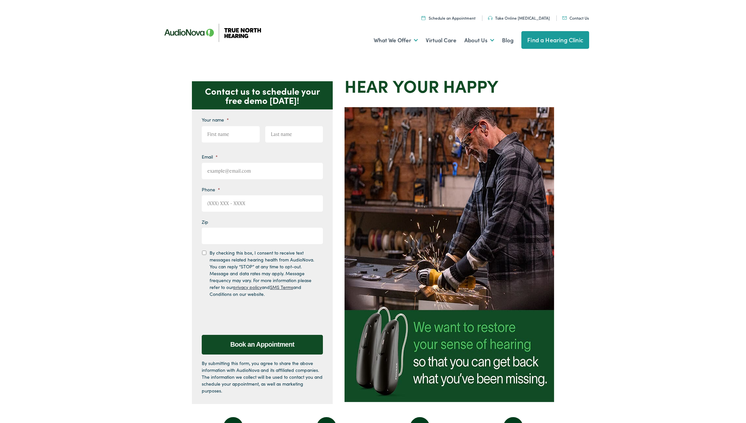 Image resolution: width=746 pixels, height=423 pixels. Describe the element at coordinates (507, 40) in the screenshot. I see `a: Blog` at that location.